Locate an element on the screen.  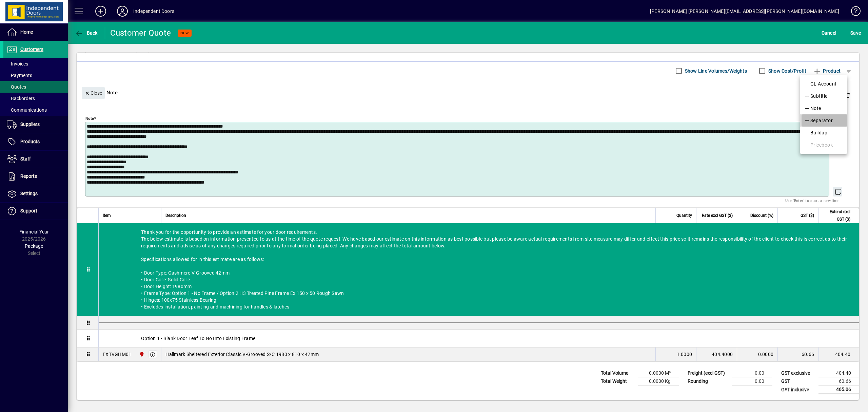
button: Separator is located at coordinates (823, 121).